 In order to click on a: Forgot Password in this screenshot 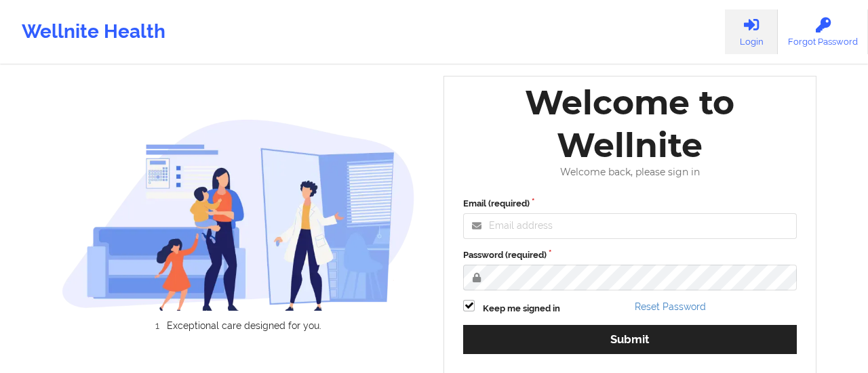, I will do `click(823, 32)`.